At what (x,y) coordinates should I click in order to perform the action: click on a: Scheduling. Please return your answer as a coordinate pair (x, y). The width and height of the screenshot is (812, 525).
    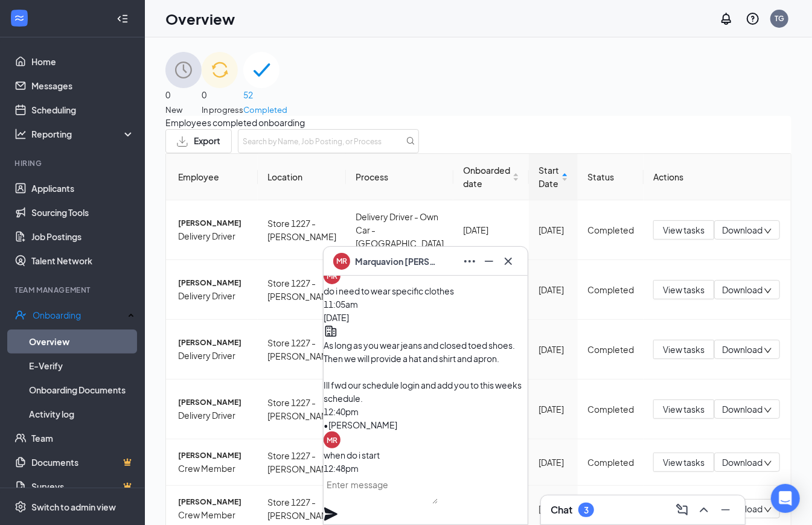
    Looking at the image, I should click on (83, 110).